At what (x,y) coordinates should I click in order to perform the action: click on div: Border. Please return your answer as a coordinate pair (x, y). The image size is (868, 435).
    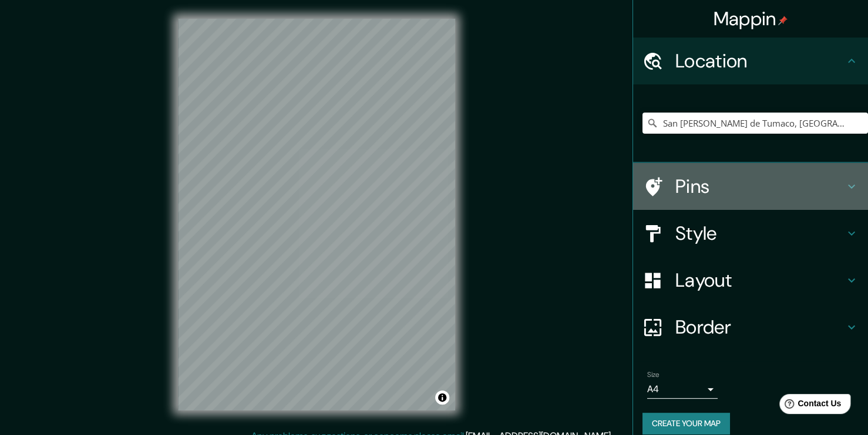
    Looking at the image, I should click on (750, 327).